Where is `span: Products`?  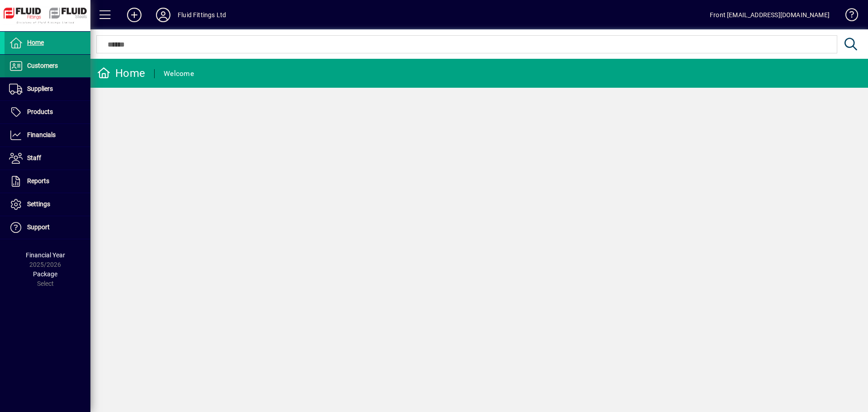 span: Products is located at coordinates (40, 111).